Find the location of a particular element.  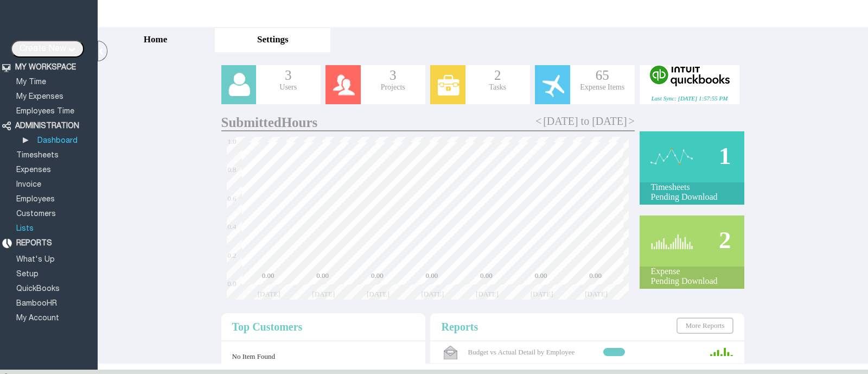

a: My Account is located at coordinates (38, 318).